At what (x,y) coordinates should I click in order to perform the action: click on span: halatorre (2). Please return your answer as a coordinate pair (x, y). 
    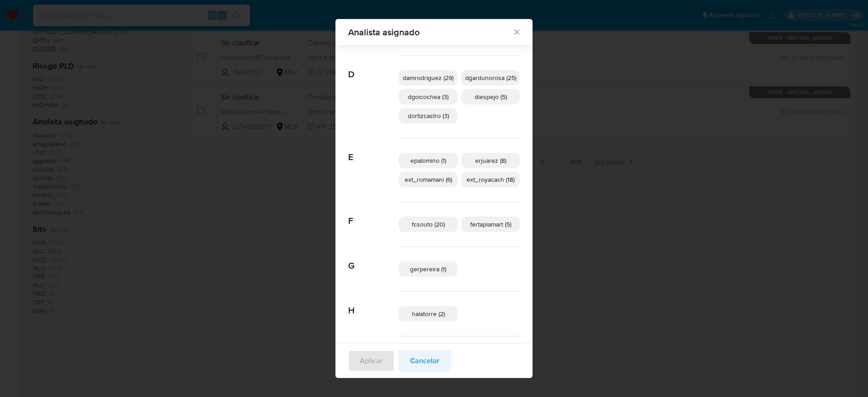
    Looking at the image, I should click on (428, 313).